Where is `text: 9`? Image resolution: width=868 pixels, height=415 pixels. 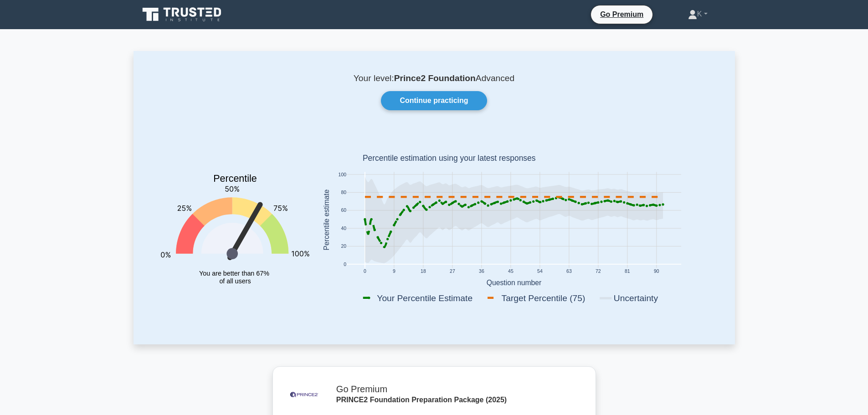 text: 9 is located at coordinates (394, 271).